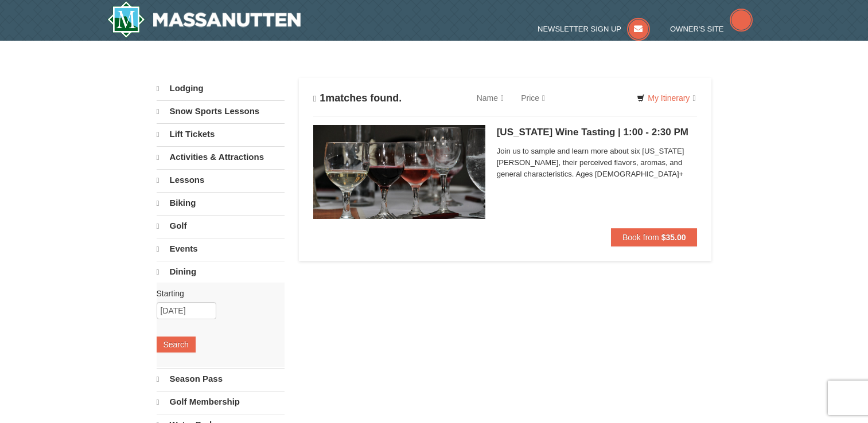 The image size is (868, 423). I want to click on span: Newsletter Sign Up, so click(580, 29).